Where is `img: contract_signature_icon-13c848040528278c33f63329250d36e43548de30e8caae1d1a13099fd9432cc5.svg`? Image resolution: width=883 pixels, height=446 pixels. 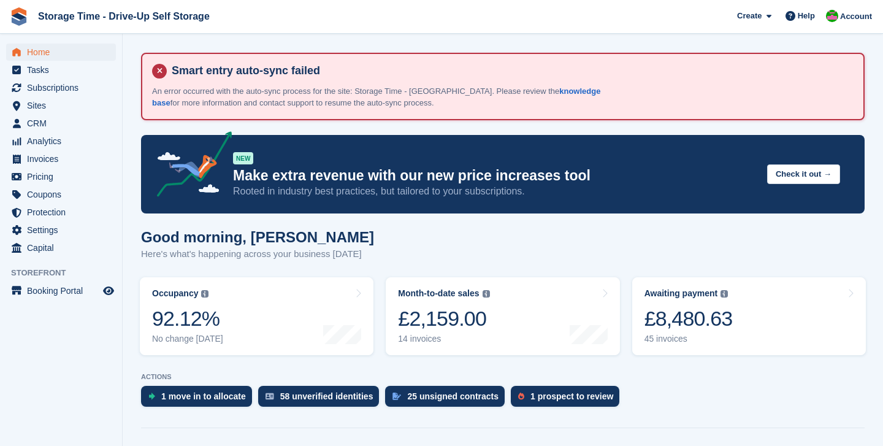 img: contract_signature_icon-13c848040528278c33f63329250d36e43548de30e8caae1d1a13099fd9432cc5.svg is located at coordinates (397, 396).